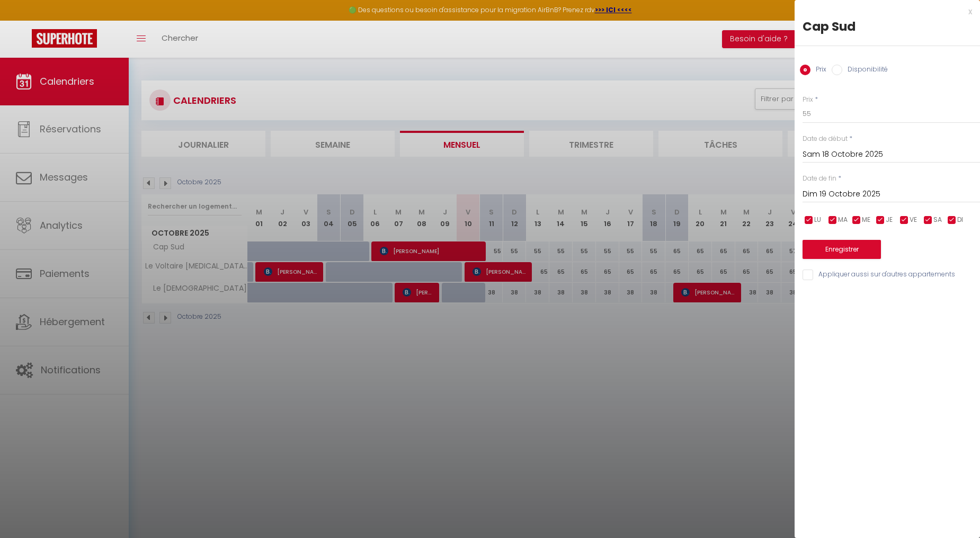  What do you see at coordinates (866, 220) in the screenshot?
I see `span: ME` at bounding box center [866, 220].